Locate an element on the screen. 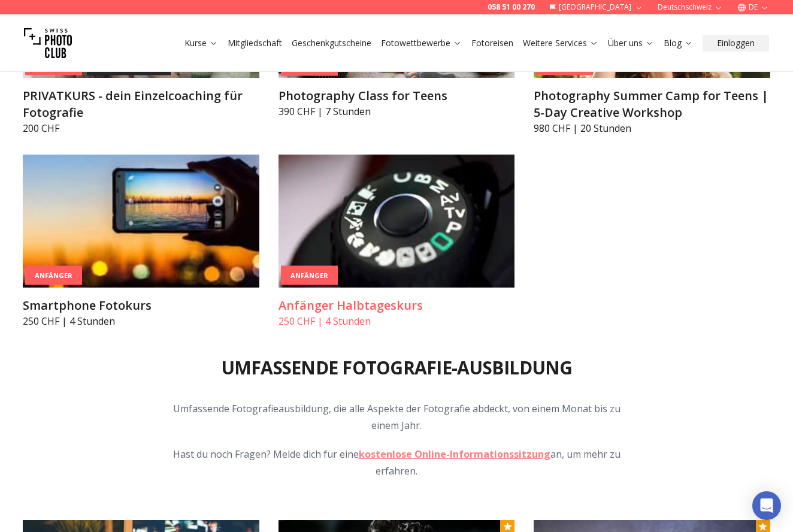 The width and height of the screenshot is (793, 532). p: 390 CHF | 7 Stunden is located at coordinates (396, 111).